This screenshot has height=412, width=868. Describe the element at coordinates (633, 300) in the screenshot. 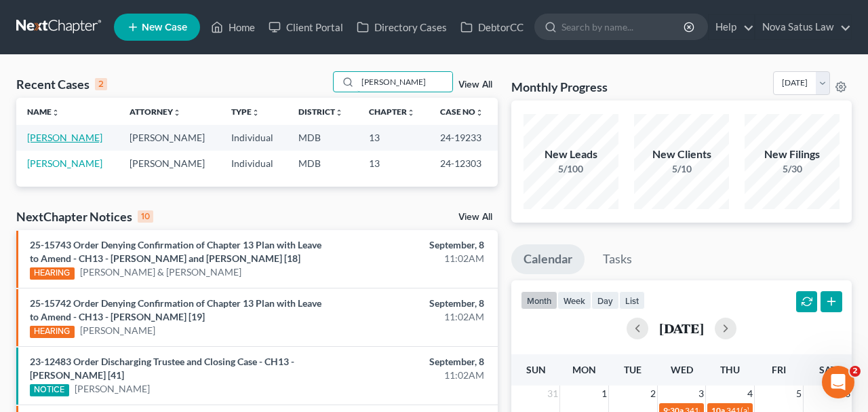

I see `button: list` at that location.